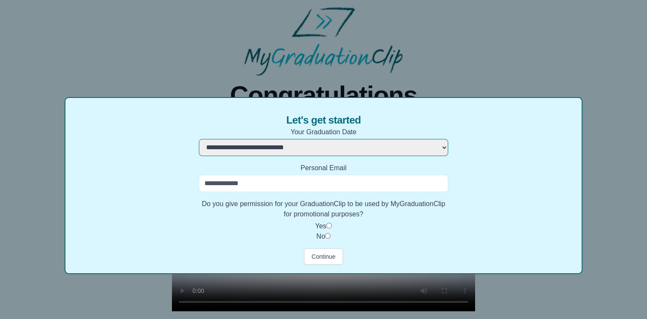 This screenshot has height=319, width=647. Describe the element at coordinates (323, 120) in the screenshot. I see `span: Let's get started` at that location.